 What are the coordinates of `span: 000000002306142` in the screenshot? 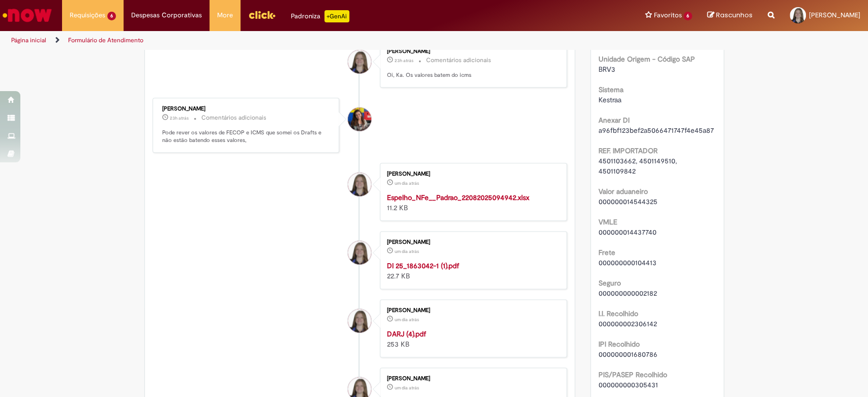 It's located at (628, 324).